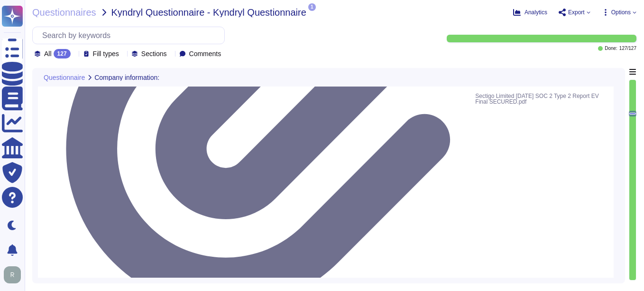  Describe the element at coordinates (576, 12) in the screenshot. I see `span: Export` at that location.